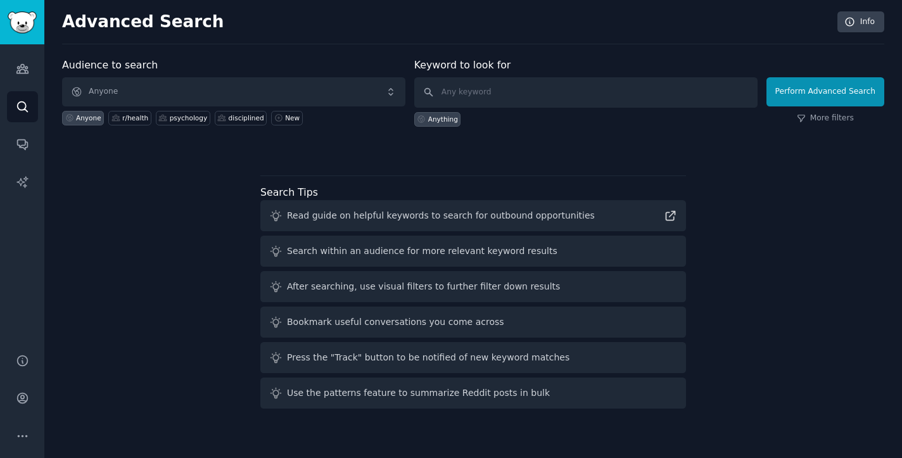 This screenshot has height=458, width=902. Describe the element at coordinates (825, 118) in the screenshot. I see `a: More filters` at that location.